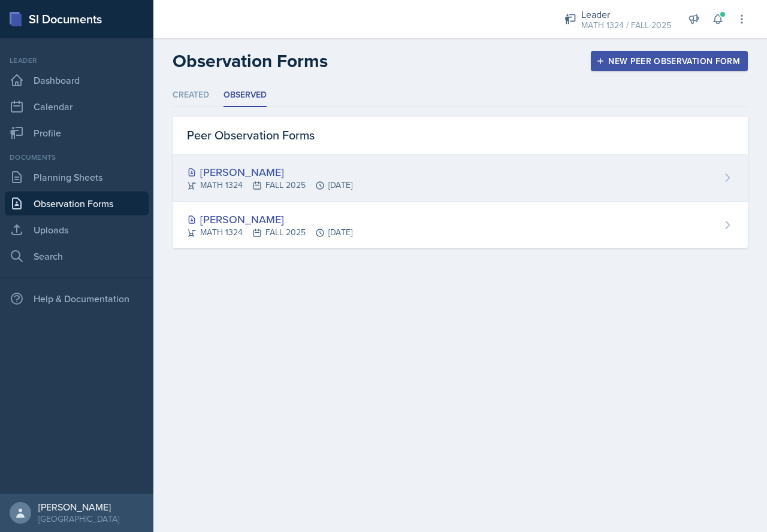 The image size is (767, 532). I want to click on div: MATH 1324 / FALL 2025, so click(626, 25).